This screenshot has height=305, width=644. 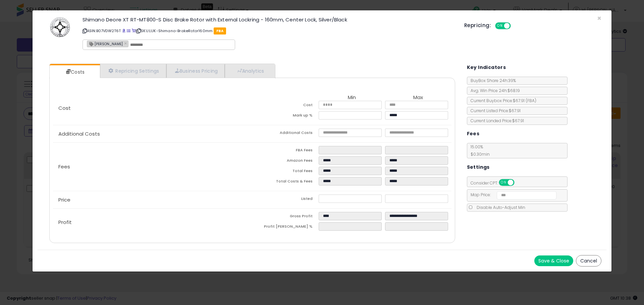 What do you see at coordinates (153, 200) in the screenshot?
I see `p: Price` at bounding box center [153, 200].